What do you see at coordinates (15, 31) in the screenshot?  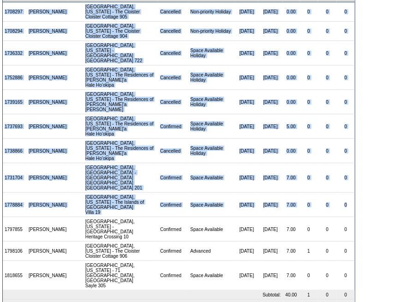 I see `td: 1708294` at bounding box center [15, 31].